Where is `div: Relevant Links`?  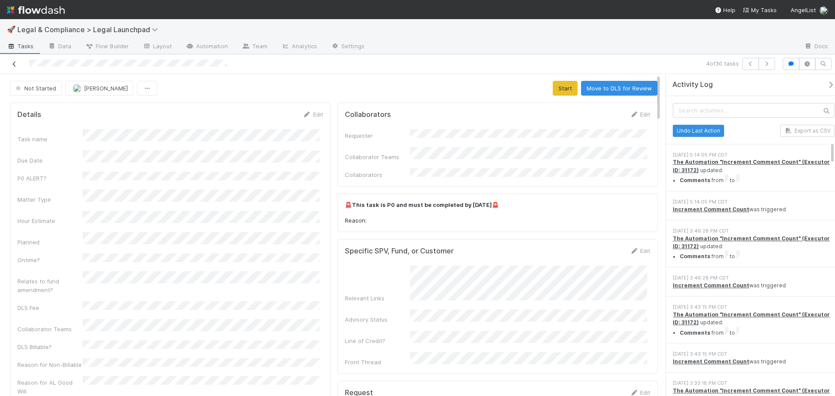 div: Relevant Links is located at coordinates (378, 298).